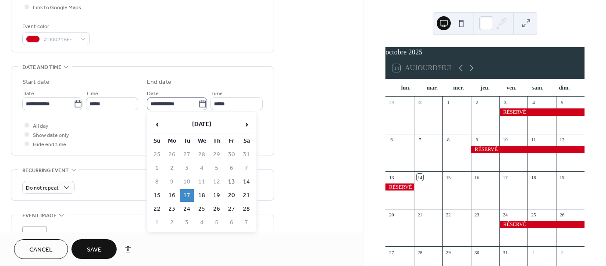 This screenshot has height=266, width=606. What do you see at coordinates (231, 141) in the screenshot?
I see `th: Fr` at bounding box center [231, 141].